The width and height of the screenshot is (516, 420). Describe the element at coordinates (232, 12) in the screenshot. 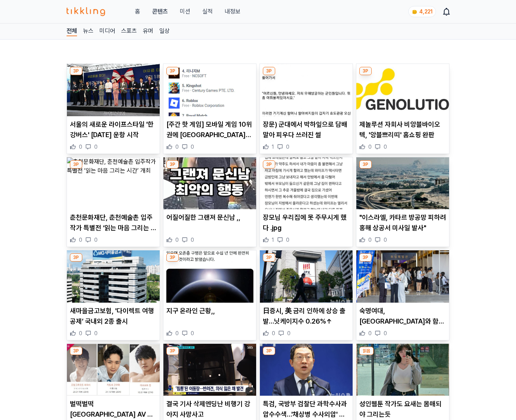

I see `a: 내정보` at that location.